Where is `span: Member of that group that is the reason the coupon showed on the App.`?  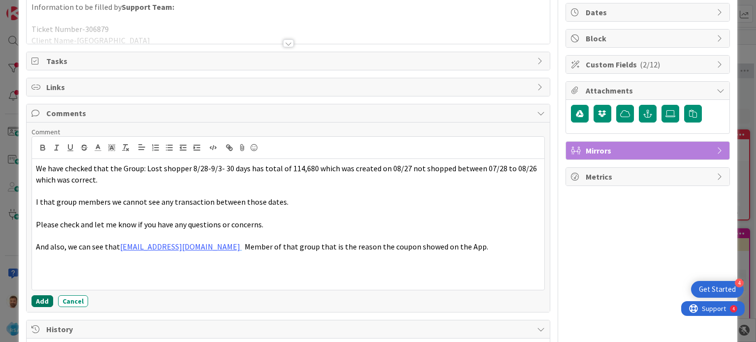 span: Member of that group that is the reason the coupon showed on the App. is located at coordinates (366, 246).